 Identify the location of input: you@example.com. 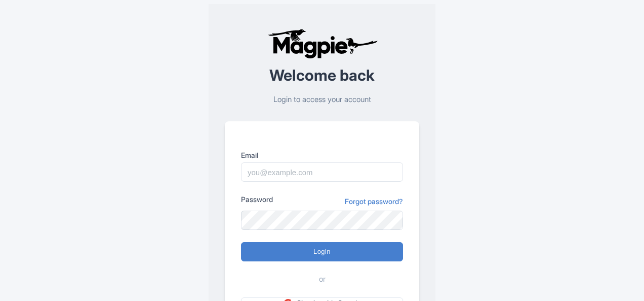
(322, 172).